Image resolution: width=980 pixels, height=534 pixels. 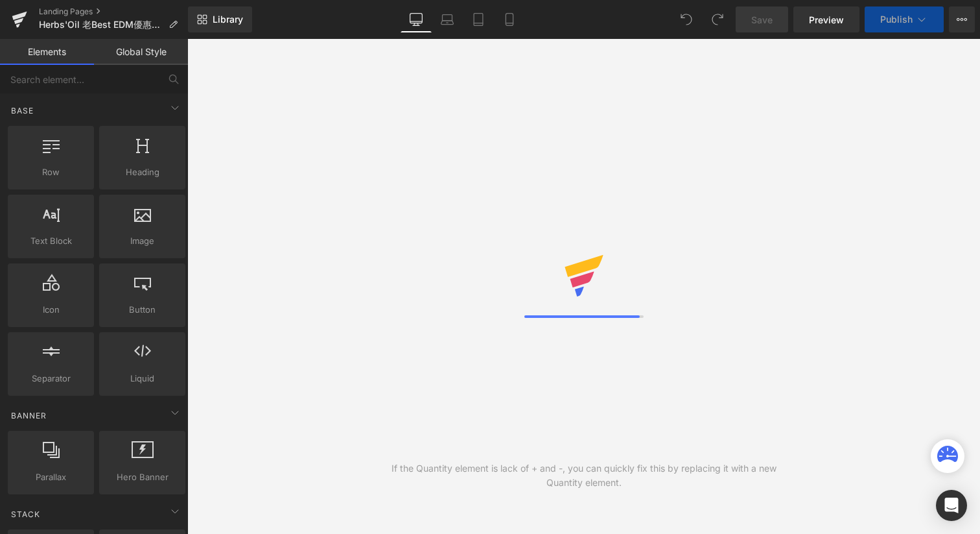 I want to click on span: Row, so click(x=51, y=172).